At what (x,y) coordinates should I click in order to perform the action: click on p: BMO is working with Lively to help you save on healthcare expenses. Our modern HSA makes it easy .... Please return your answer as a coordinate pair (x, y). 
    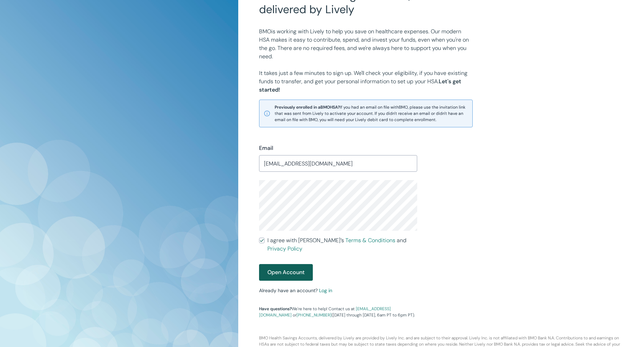
    Looking at the image, I should click on (366, 44).